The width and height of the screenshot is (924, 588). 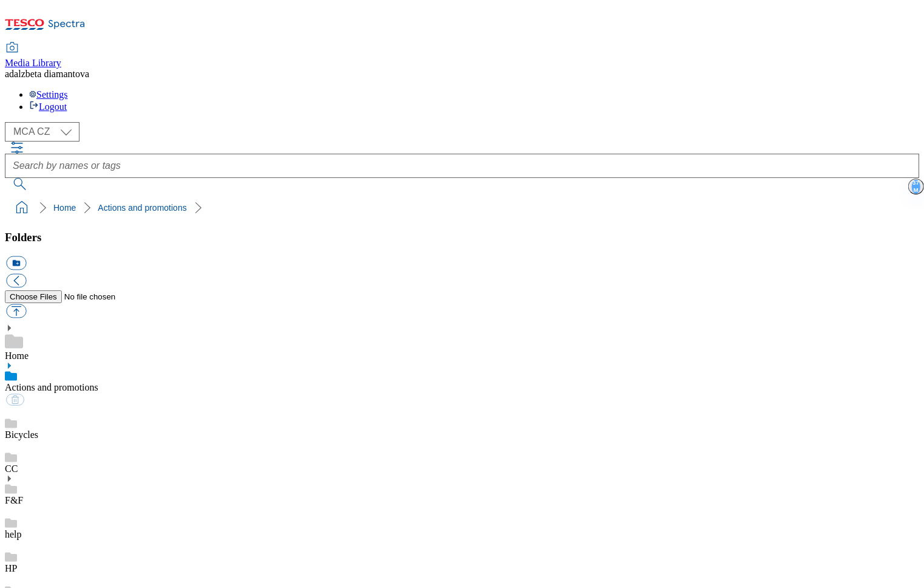 I want to click on span: Media Library, so click(x=33, y=63).